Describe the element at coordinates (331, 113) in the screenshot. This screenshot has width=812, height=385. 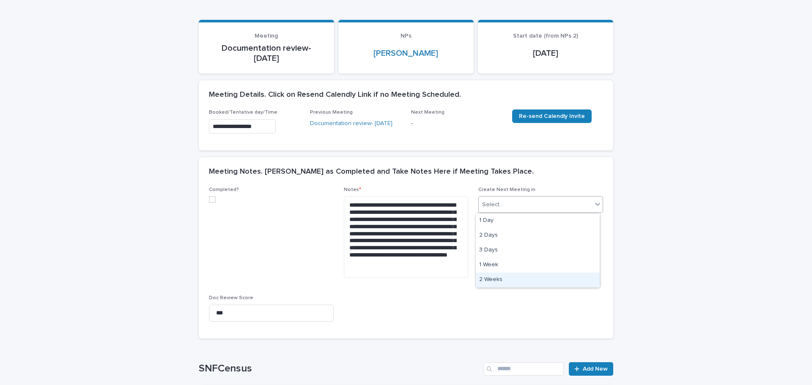
I see `span: Previous Meeting` at that location.